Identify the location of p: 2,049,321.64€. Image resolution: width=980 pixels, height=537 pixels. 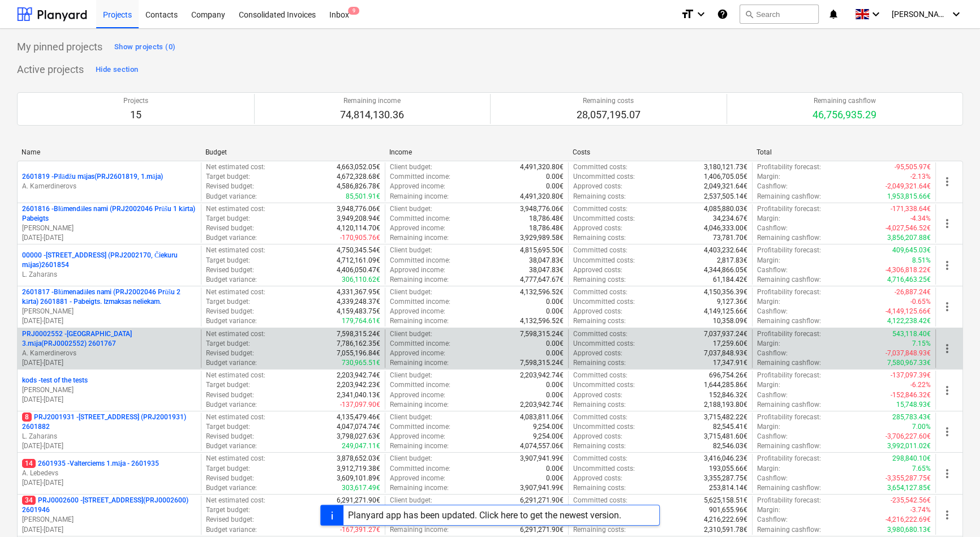
(726, 187).